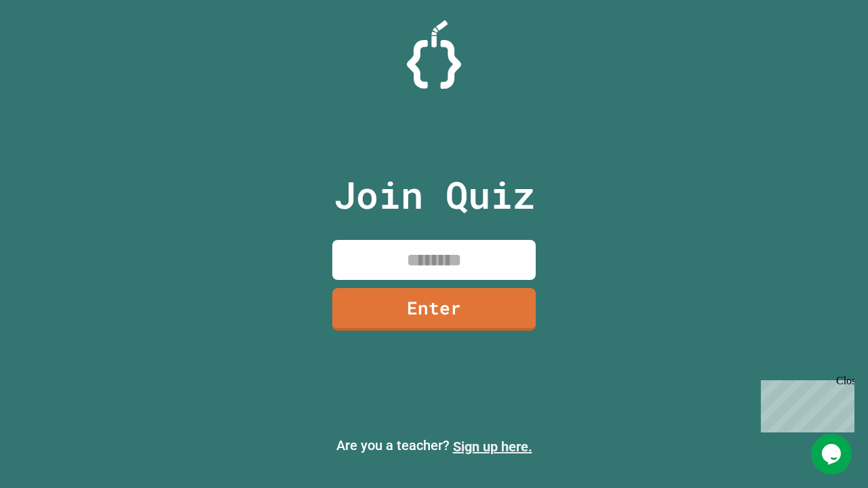 The width and height of the screenshot is (868, 488). I want to click on img: Logo.svg, so click(434, 54).